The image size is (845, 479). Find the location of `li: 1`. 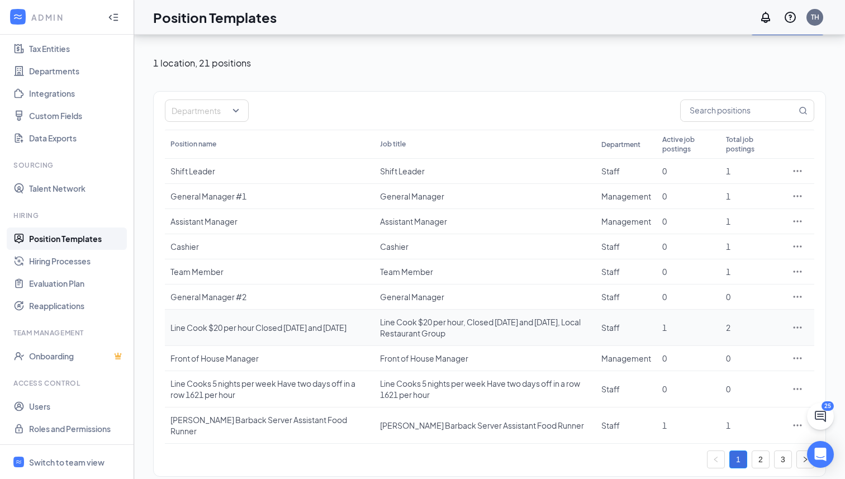

li: 1 is located at coordinates (738, 459).